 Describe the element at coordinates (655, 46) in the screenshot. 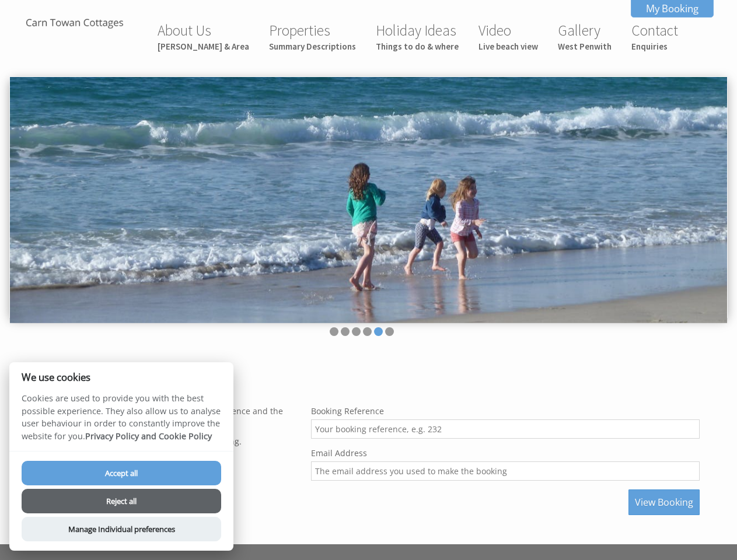

I see `small: Enquiries` at that location.